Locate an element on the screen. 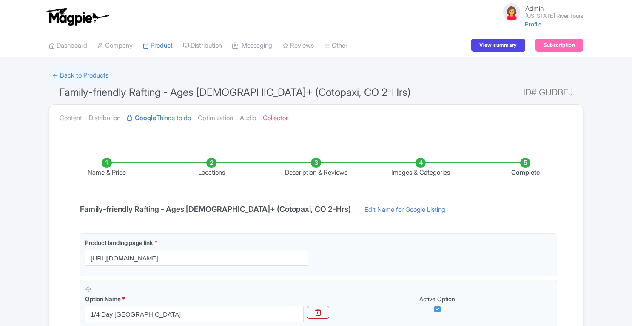 The width and height of the screenshot is (632, 326). img: logo-ab69f6fb50320c5b225c76a69d11143b.png is located at coordinates (77, 17).